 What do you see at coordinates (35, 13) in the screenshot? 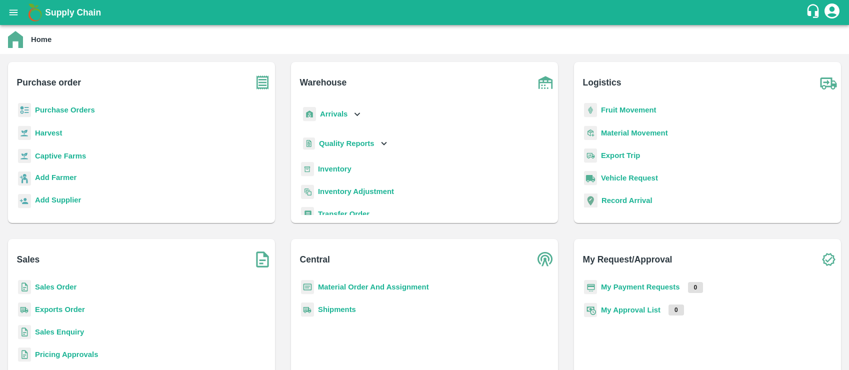
I see `img: logo` at bounding box center [35, 13].